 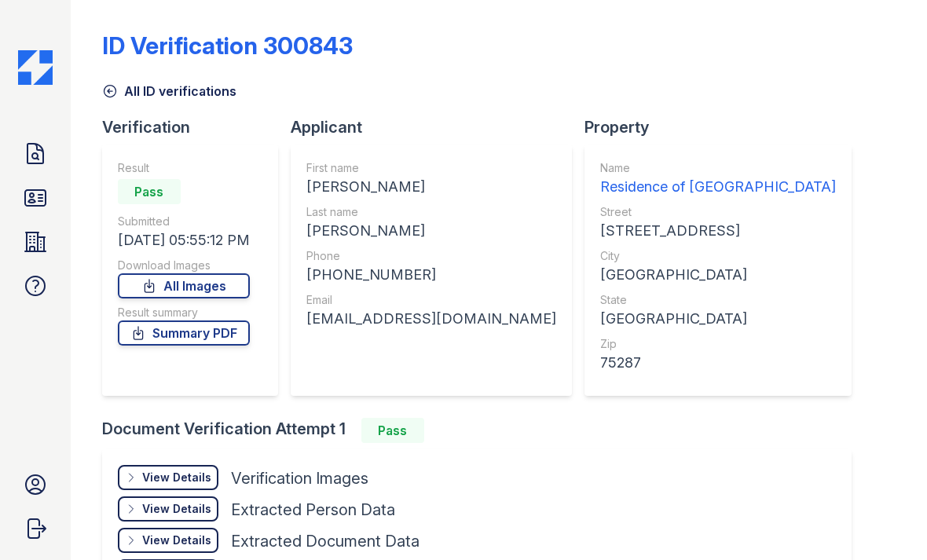 What do you see at coordinates (431, 212) in the screenshot?
I see `div: Last name` at bounding box center [431, 212].